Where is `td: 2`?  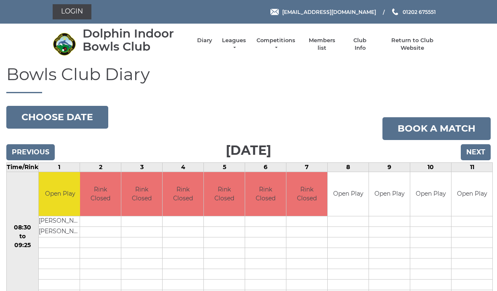 td: 2 is located at coordinates (101, 167).